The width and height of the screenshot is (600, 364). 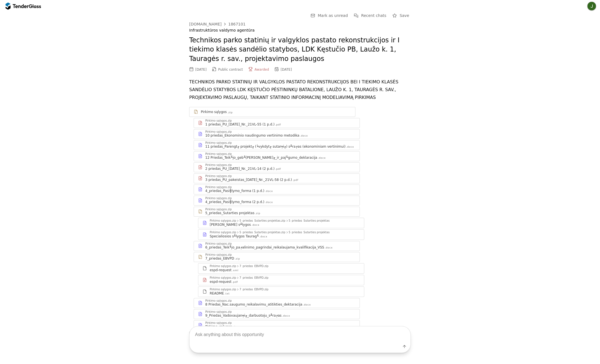 I want to click on a: Pirkimo sąlygos.zip10 priedas_Ekonominio naudingumo vertinimo metodika.docx, so click(x=277, y=134).